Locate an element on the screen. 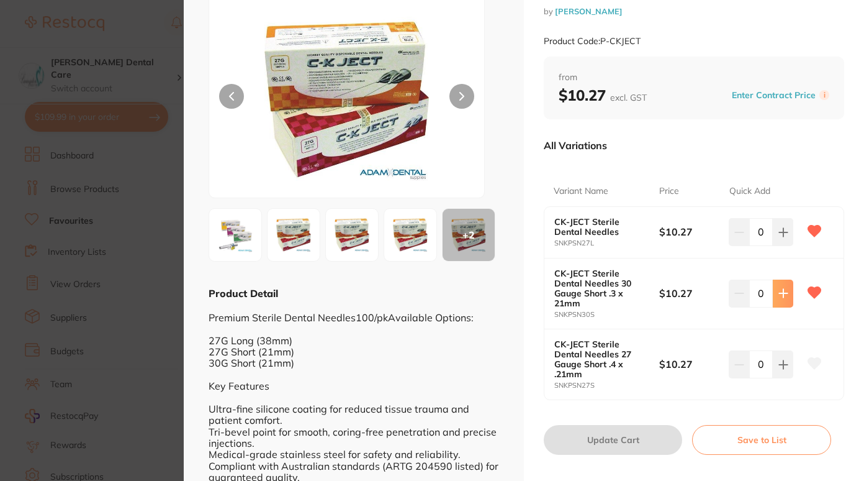  label: i is located at coordinates (824, 95).